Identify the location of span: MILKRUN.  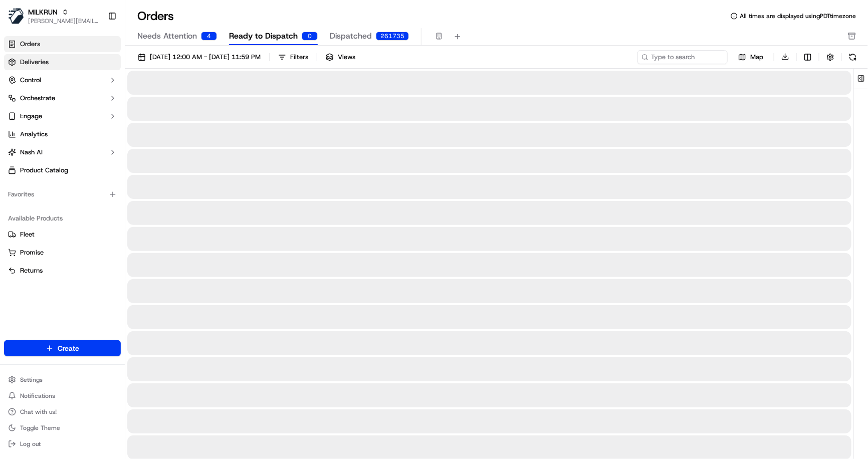
(42, 12).